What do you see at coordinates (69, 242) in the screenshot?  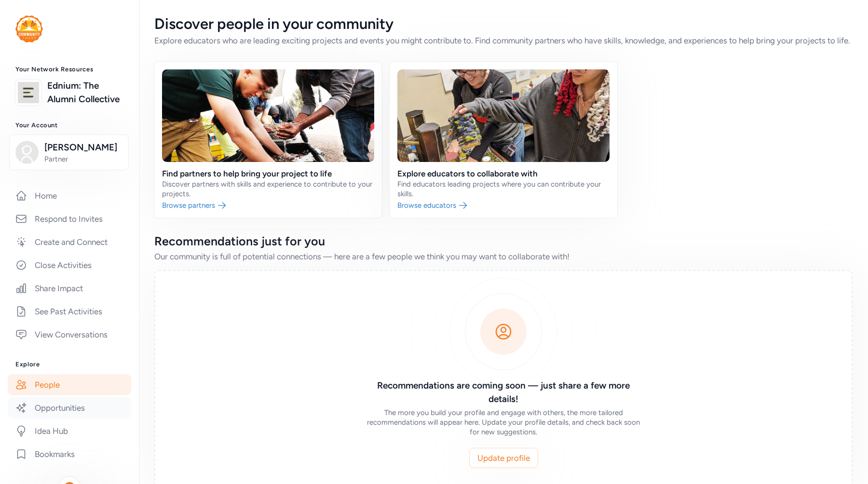 I see `a: Create and Connect` at bounding box center [69, 242].